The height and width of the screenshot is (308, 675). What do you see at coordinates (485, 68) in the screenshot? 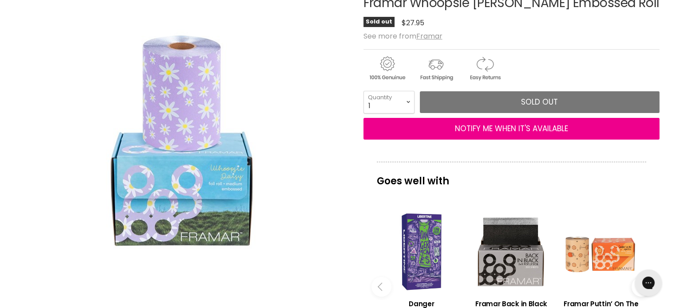
I see `img: returns.gif` at bounding box center [485, 68].